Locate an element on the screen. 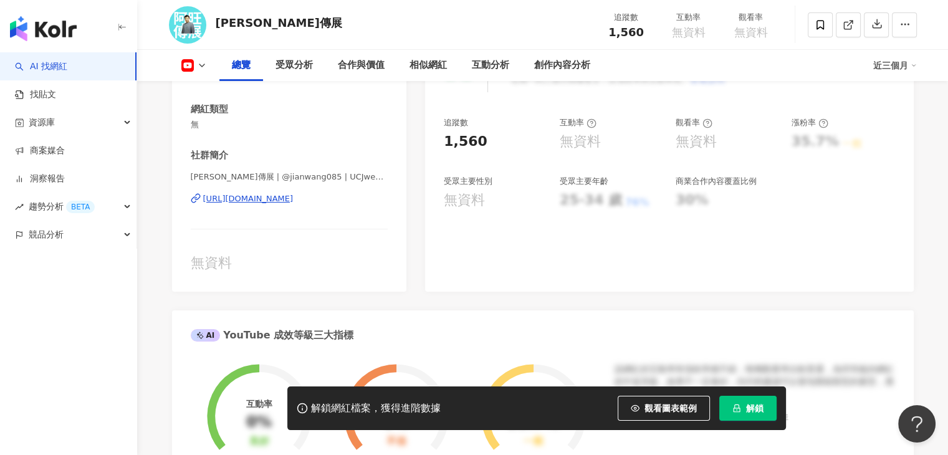  img: KOL Avatar is located at coordinates (188, 25).